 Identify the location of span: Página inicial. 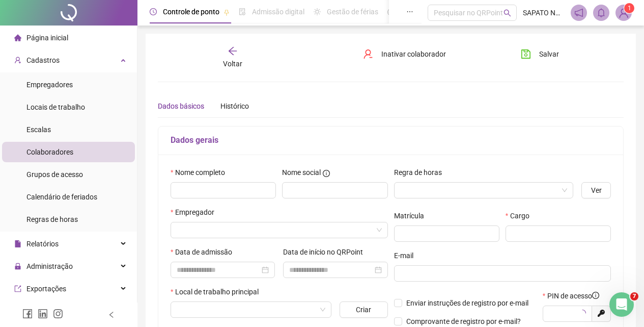
(47, 38).